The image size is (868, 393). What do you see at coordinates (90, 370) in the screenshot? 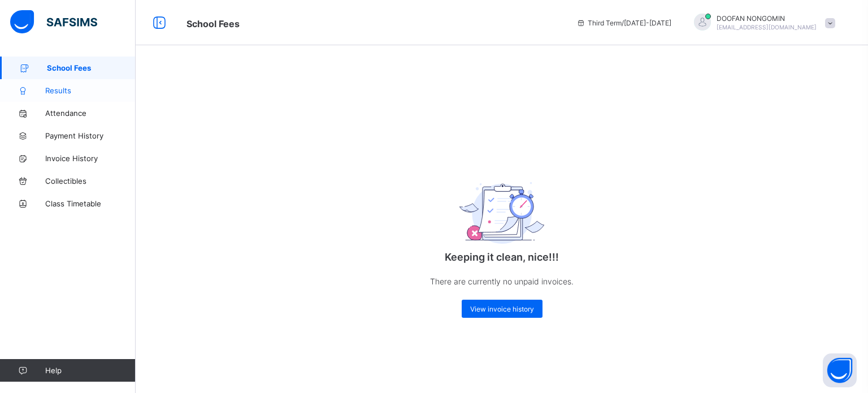
I see `span: Help` at bounding box center [90, 370].